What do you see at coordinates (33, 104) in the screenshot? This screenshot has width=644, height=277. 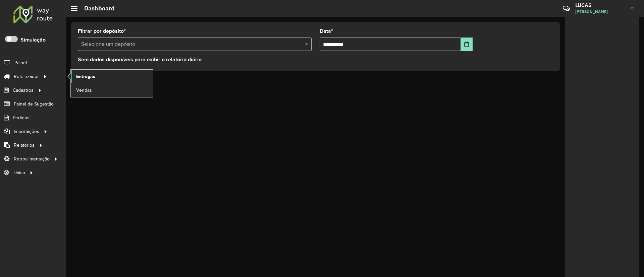 I see `span: Painel de Sugestão` at bounding box center [33, 104].